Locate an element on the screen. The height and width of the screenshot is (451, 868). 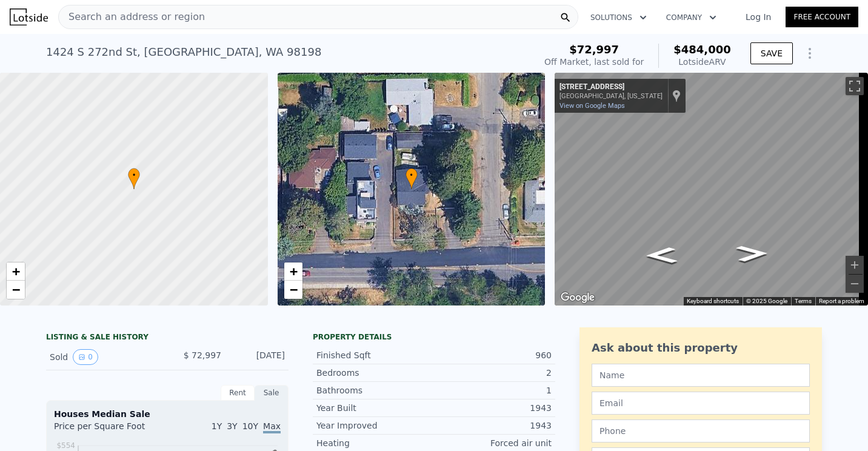
div: 2 is located at coordinates (493, 373).